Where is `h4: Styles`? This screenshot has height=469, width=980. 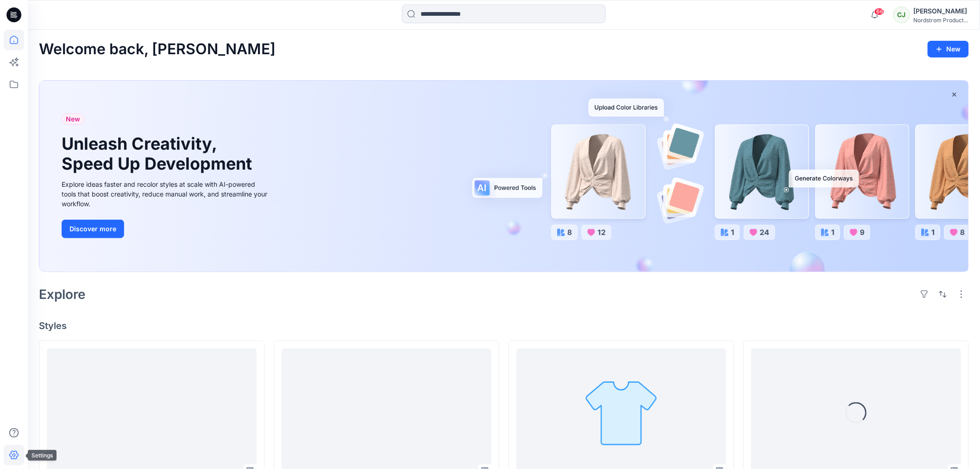
h4: Styles is located at coordinates (504, 326).